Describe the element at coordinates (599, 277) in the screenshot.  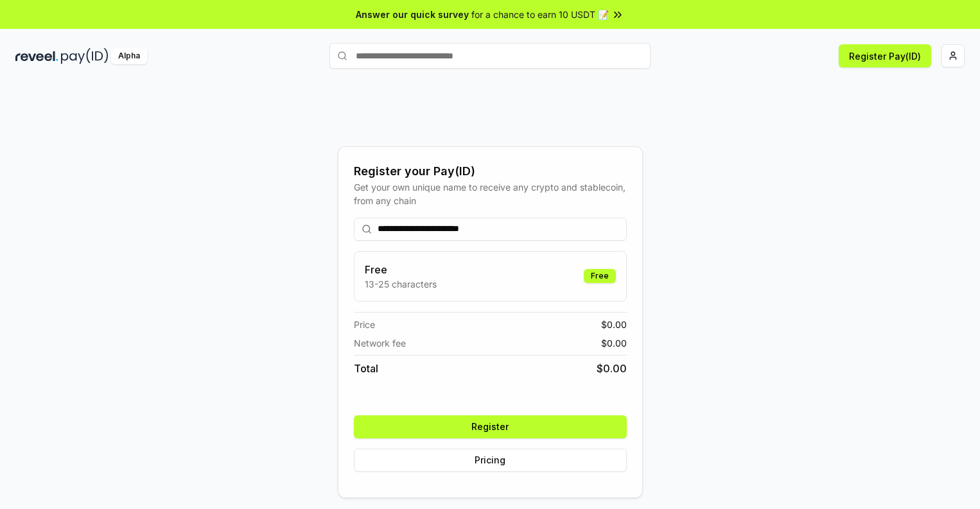
I see `div: Free` at that location.